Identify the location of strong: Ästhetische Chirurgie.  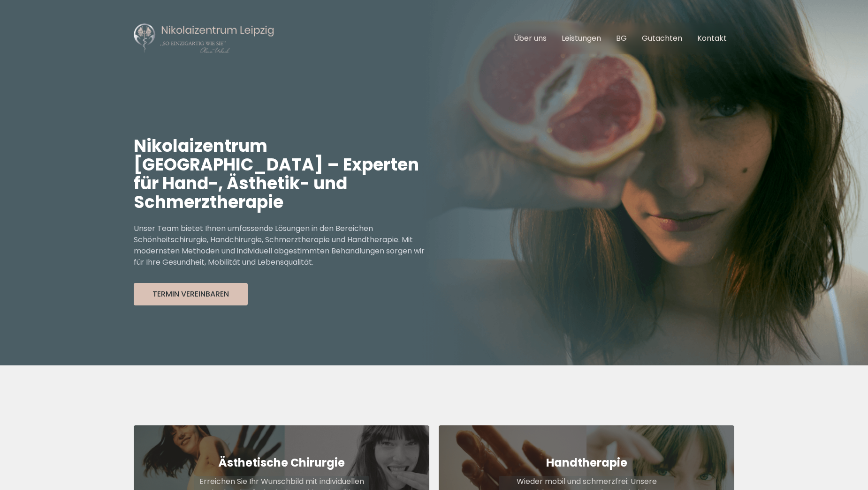
(281, 462).